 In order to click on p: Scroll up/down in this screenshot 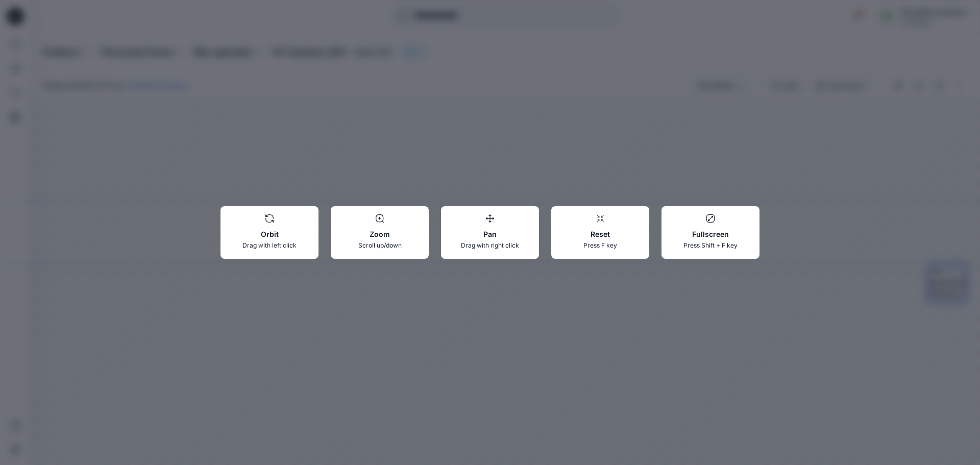, I will do `click(380, 245)`.